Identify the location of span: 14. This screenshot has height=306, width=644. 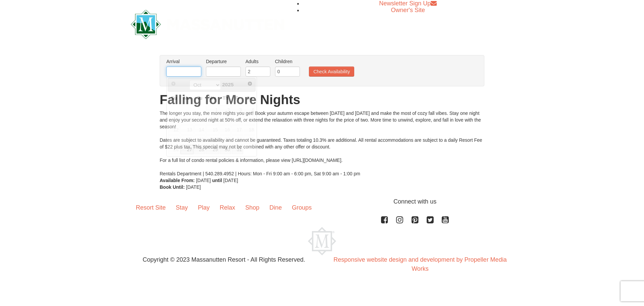
(200, 130).